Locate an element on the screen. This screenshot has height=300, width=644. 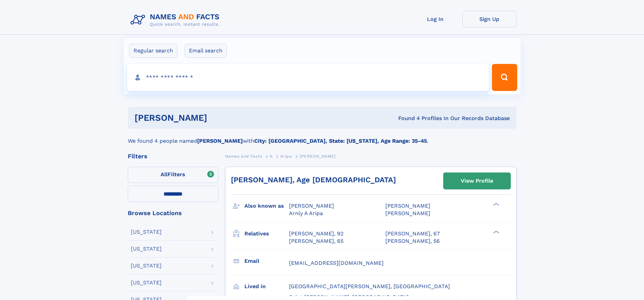
span: All is located at coordinates (164, 174).